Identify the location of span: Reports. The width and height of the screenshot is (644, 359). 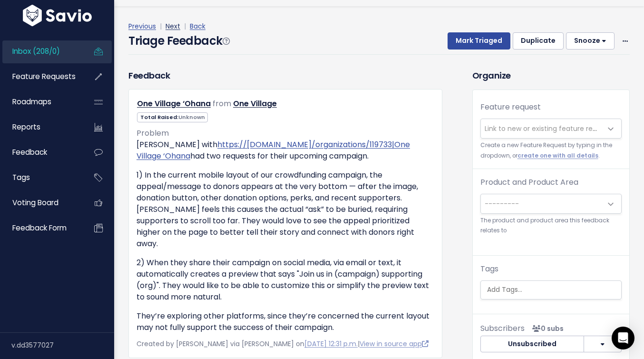
(26, 127).